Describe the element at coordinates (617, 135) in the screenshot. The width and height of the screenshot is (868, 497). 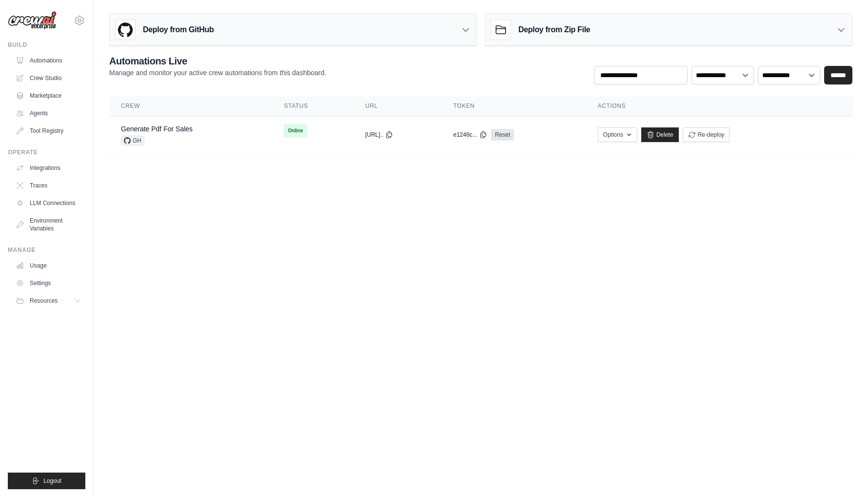
I see `button: Options` at that location.